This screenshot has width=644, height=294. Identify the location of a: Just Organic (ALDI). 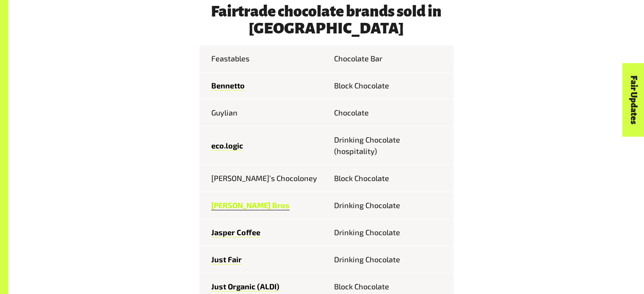
(245, 286).